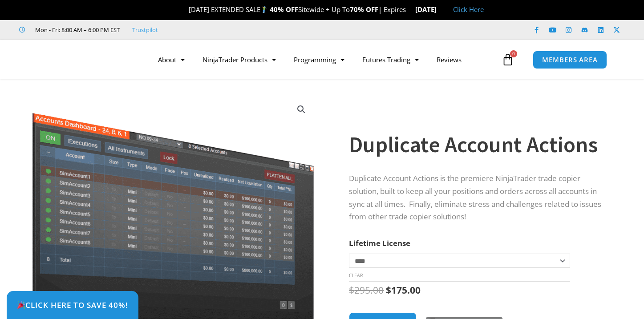  What do you see at coordinates (508, 60) in the screenshot?
I see `a: 0` at bounding box center [508, 60].